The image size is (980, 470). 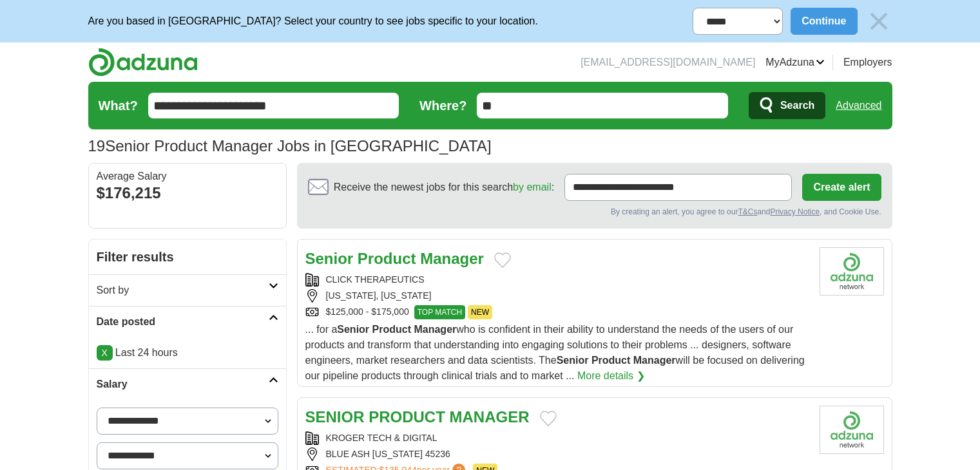 I want to click on span: Search, so click(x=798, y=105).